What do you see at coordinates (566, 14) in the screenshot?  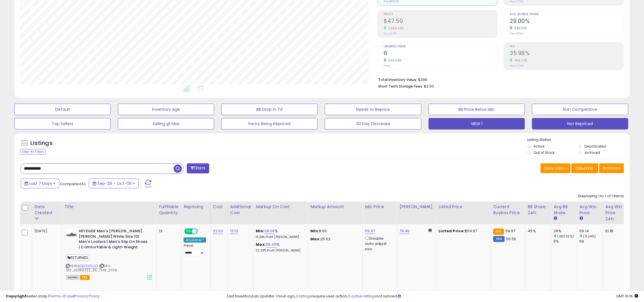 I see `span: Avg. Buybox Share` at bounding box center [566, 14].